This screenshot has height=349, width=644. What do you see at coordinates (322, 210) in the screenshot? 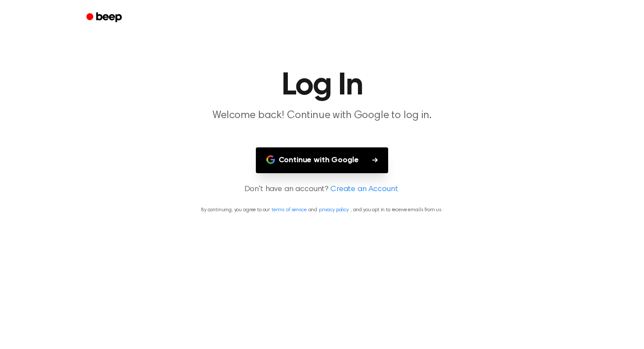
I see `p: By continuing, you agree to our and , and you opt in to receive emails from us.` at bounding box center [322, 210].